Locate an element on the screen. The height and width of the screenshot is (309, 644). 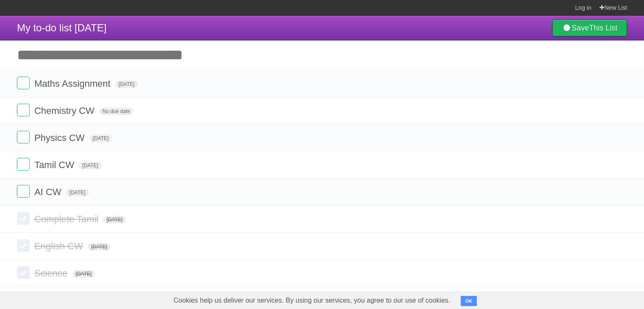
a: SaveThis List is located at coordinates (589, 28).